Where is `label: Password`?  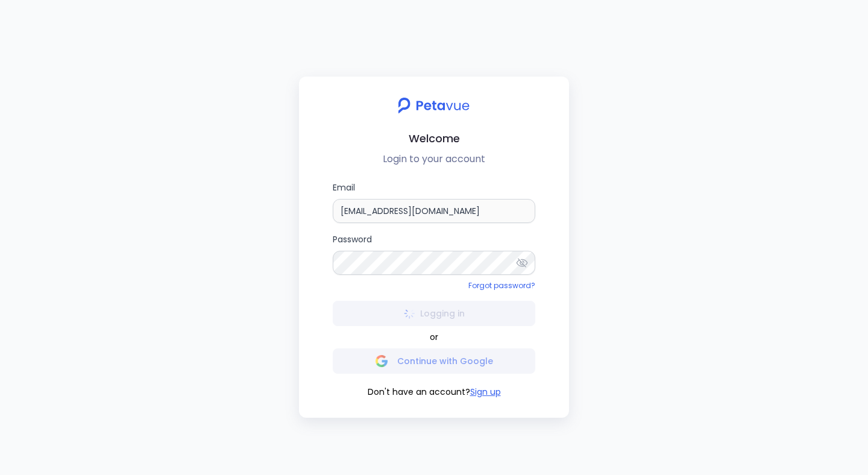 label: Password is located at coordinates (434, 253).